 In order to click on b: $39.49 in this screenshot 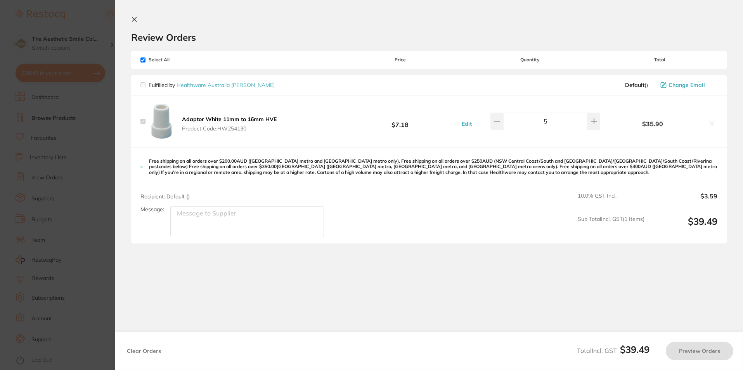, I will do `click(635, 349)`.